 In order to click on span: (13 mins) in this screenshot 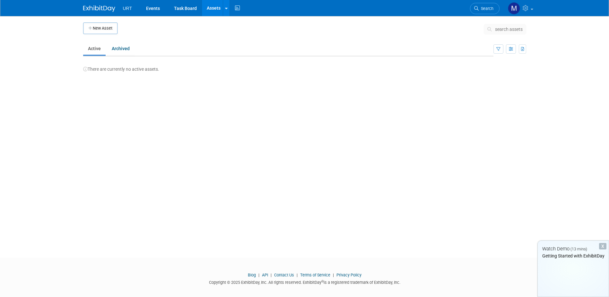, I will do `click(579, 249)`.